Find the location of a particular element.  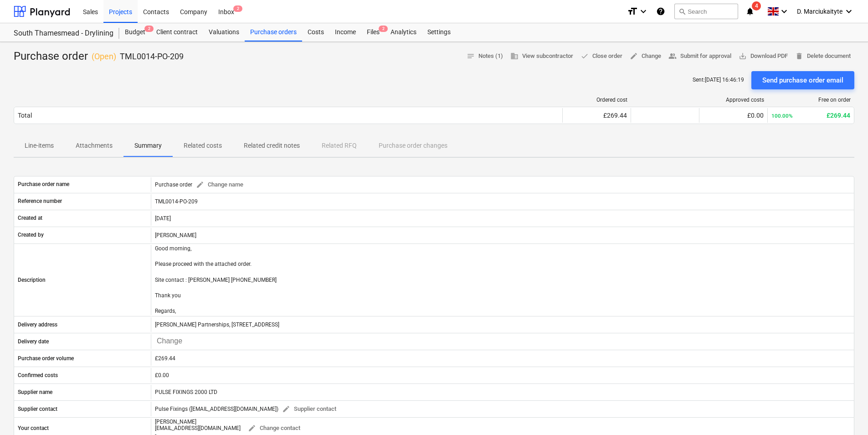

button: Download PDF is located at coordinates (763, 56).